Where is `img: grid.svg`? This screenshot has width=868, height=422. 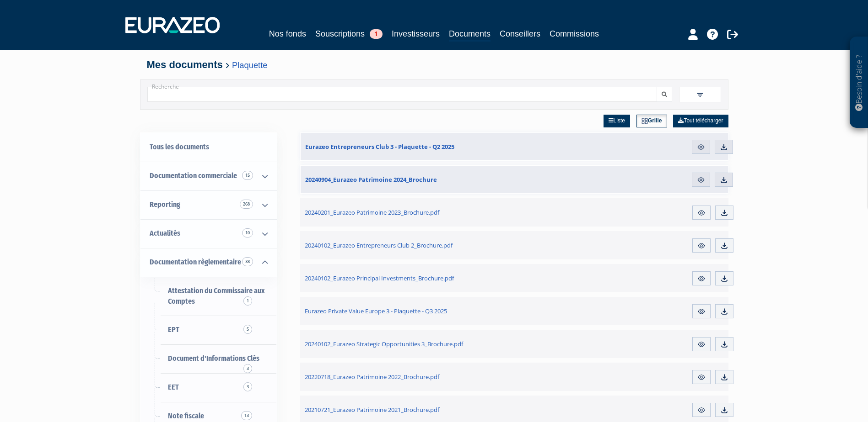 img: grid.svg is located at coordinates (644, 121).